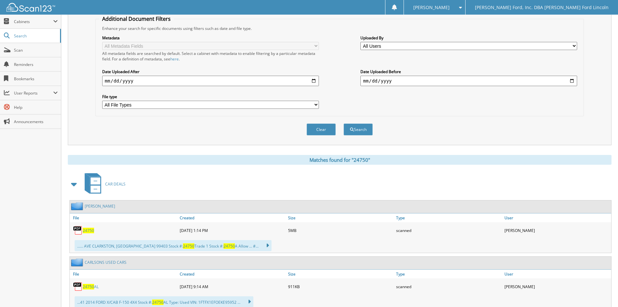 The image size is (618, 307). Describe the element at coordinates (36, 64) in the screenshot. I see `span: Reminders` at that location.